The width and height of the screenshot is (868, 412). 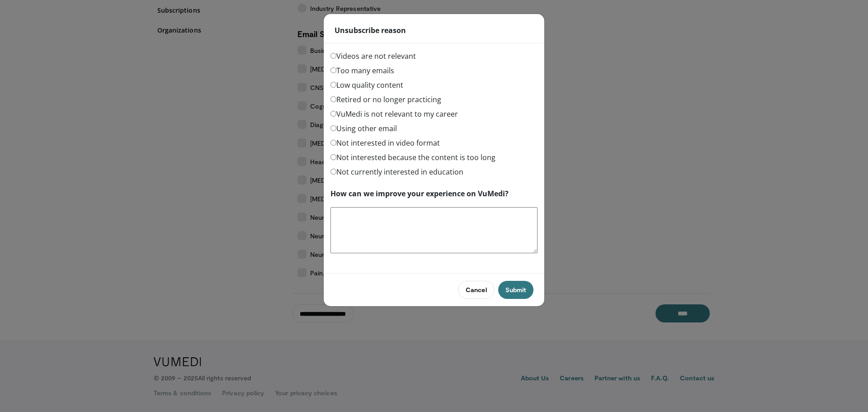 What do you see at coordinates (333, 157) in the screenshot?
I see `input: Not interested because the content is too long` at bounding box center [333, 157].